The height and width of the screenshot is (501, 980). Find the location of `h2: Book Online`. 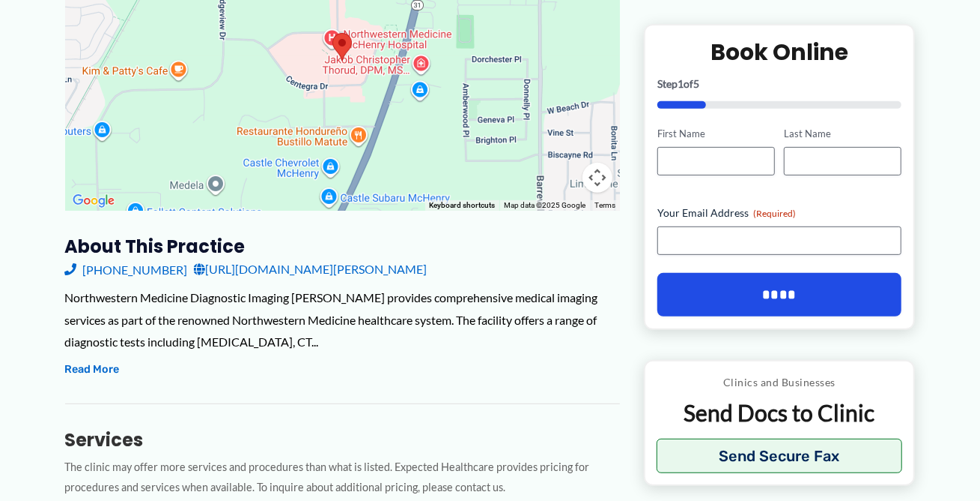

h2: Book Online is located at coordinates (779, 52).